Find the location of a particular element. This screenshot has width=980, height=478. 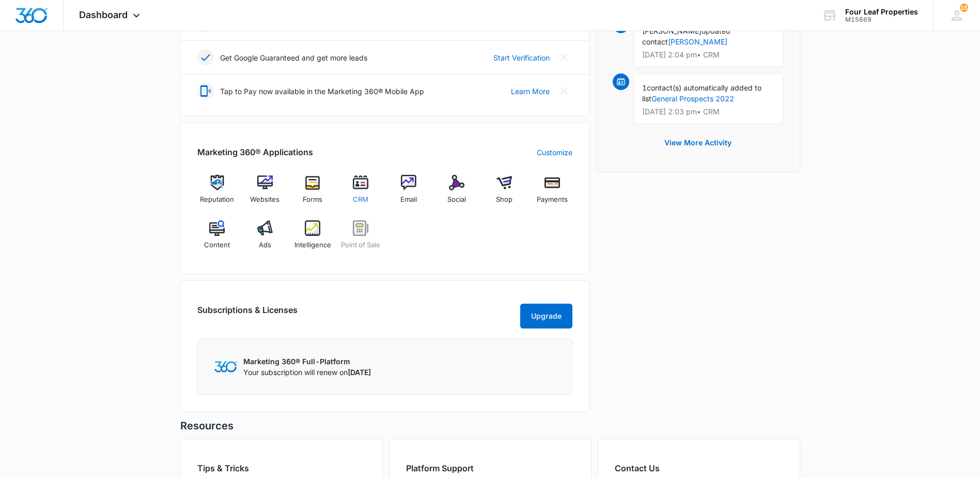

a: Customize is located at coordinates (554, 152).